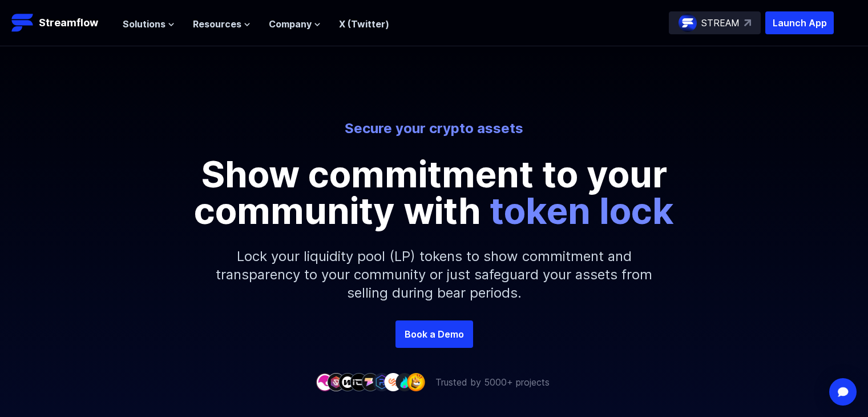 Image resolution: width=868 pixels, height=417 pixels. Describe the element at coordinates (69, 23) in the screenshot. I see `p: Streamflow` at that location.